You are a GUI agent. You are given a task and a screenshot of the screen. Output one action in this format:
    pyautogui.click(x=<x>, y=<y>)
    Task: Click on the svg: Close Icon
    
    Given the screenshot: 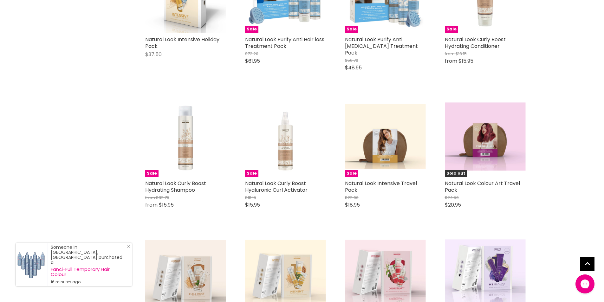 What is the action you would take?
    pyautogui.click(x=128, y=247)
    